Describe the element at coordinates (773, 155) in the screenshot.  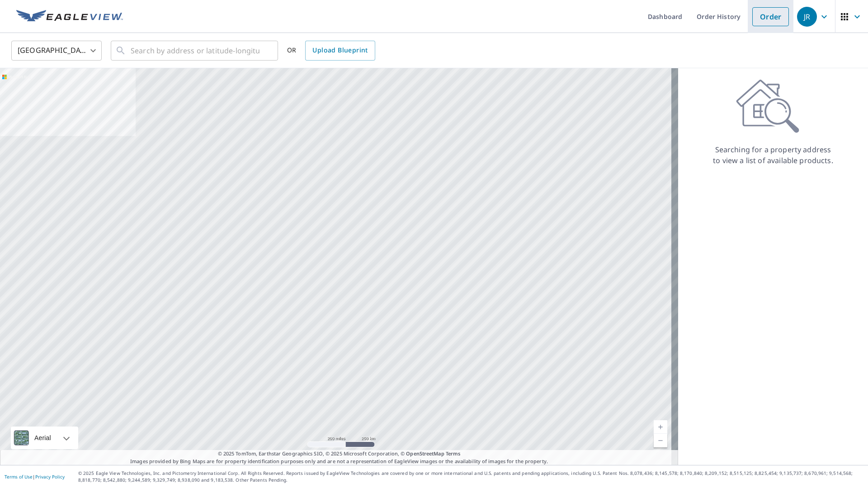
I see `p: Searching for a property address to view a list of available products.` at that location.